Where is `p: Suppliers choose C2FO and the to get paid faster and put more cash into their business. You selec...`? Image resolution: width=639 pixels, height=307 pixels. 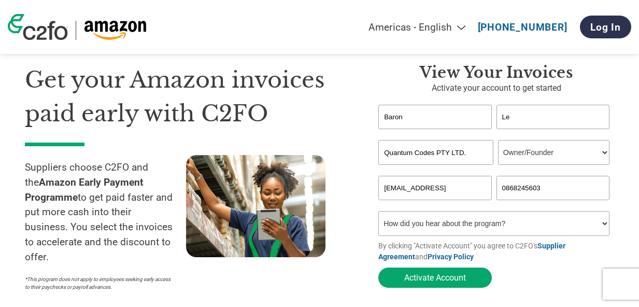 p: Suppliers choose C2FO and the to get paid faster and put more cash into their business. You selec... is located at coordinates (105, 212).